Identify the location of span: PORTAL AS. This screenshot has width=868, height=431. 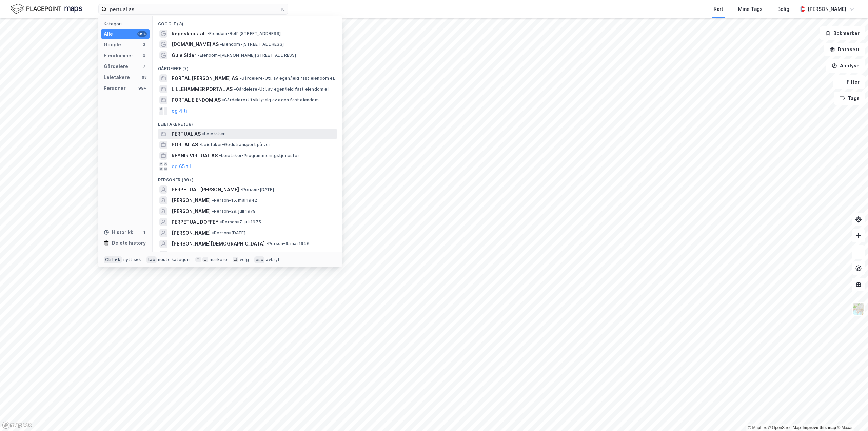
(185, 145).